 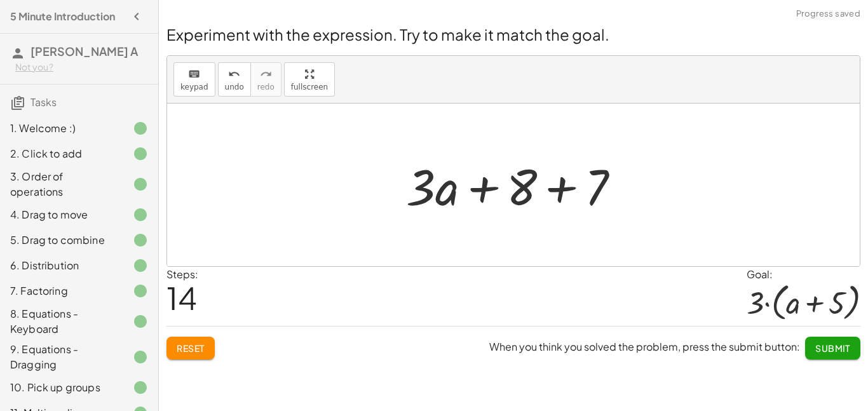 What do you see at coordinates (190, 348) in the screenshot?
I see `span: Reset` at bounding box center [190, 348].